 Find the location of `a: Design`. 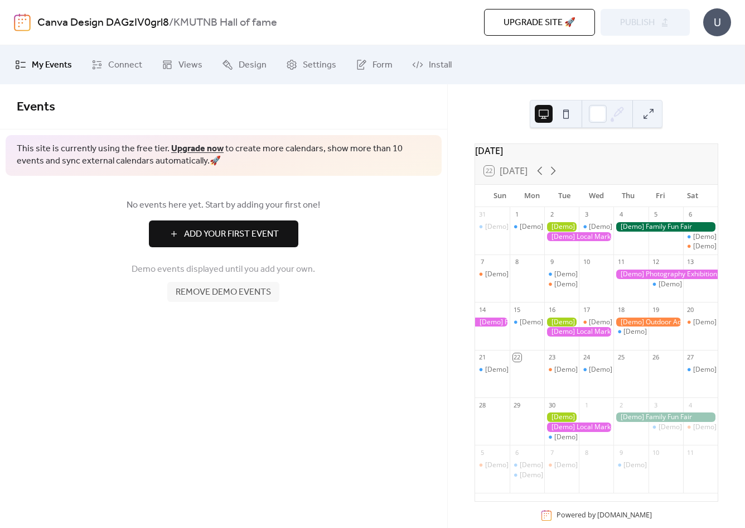

a: Design is located at coordinates (244, 65).